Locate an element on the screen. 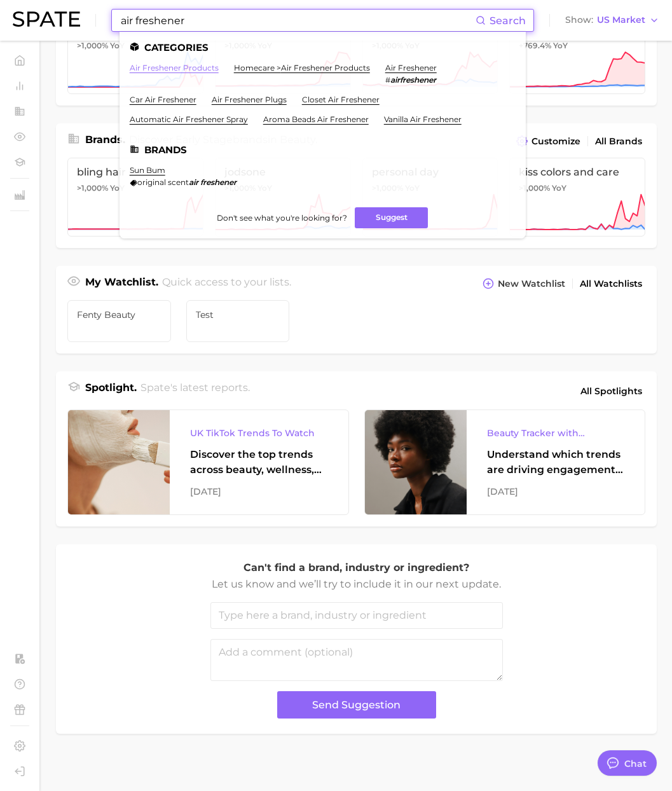 This screenshot has height=791, width=672. a: Fenty Beauty is located at coordinates (119, 321).